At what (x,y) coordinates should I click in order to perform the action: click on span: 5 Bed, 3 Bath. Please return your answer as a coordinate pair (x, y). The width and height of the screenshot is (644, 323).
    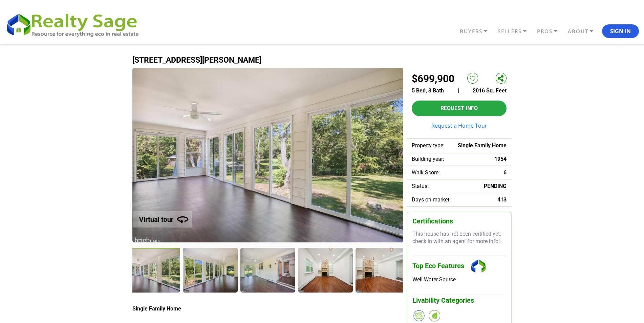
    Looking at the image, I should click on (427, 90).